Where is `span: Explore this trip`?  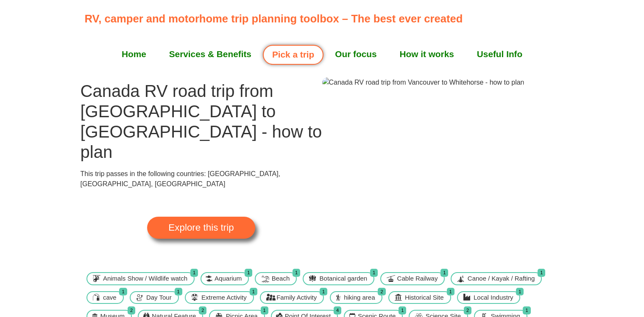
span: Explore this trip is located at coordinates (201, 228).